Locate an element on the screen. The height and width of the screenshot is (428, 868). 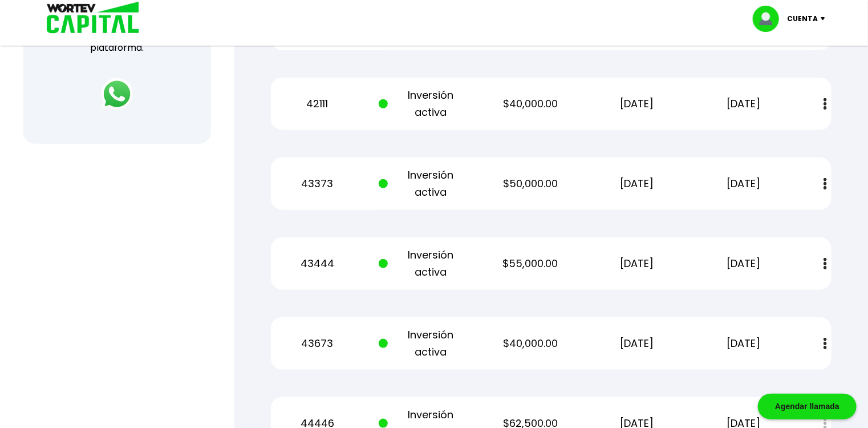
p: $50,000.00 is located at coordinates (530, 184).